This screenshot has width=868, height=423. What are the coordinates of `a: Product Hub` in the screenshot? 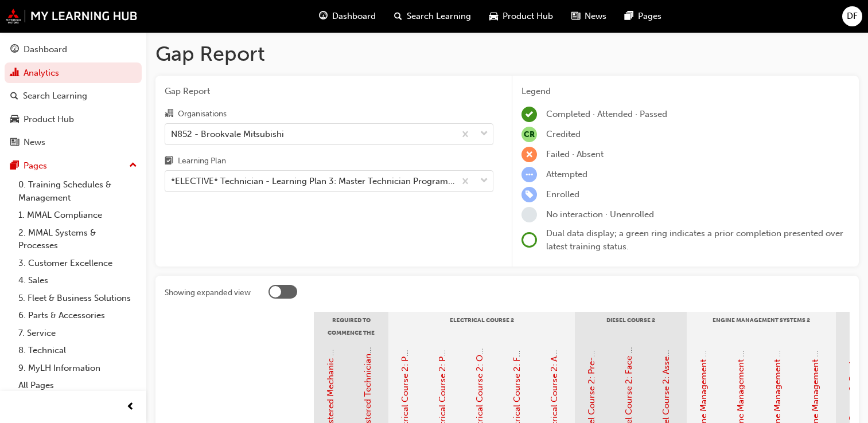 It's located at (73, 120).